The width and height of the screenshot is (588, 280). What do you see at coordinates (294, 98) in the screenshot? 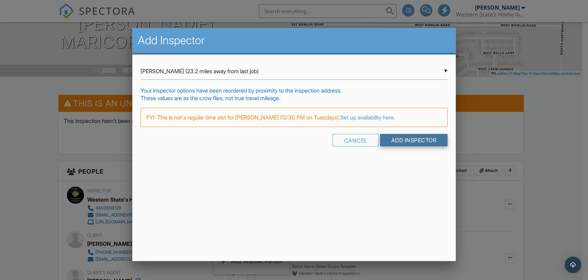
I see `div: These values are as the crow flies, not true travel mileage.` at bounding box center [294, 98].